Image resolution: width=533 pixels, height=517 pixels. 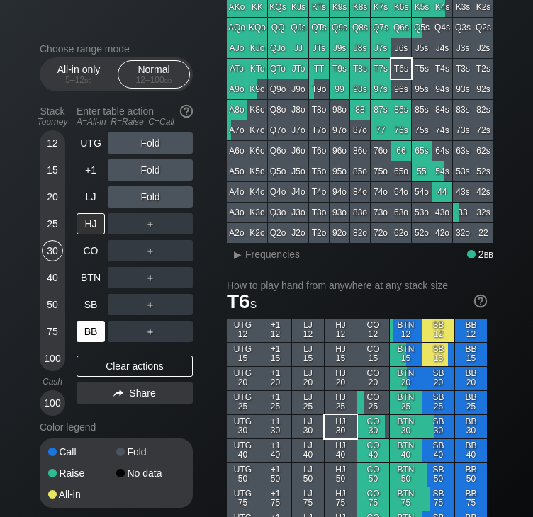 What do you see at coordinates (438, 426) in the screenshot?
I see `div: SB 30` at bounding box center [438, 426].